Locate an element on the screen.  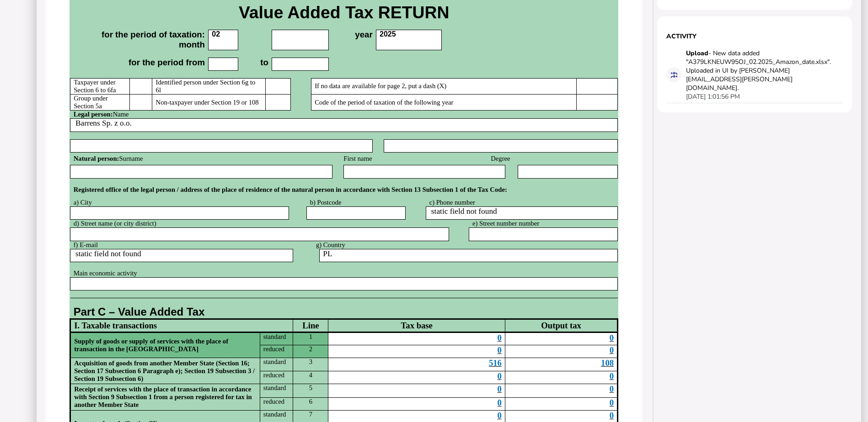
span: Value Added Tax RETURN is located at coordinates (344, 12).